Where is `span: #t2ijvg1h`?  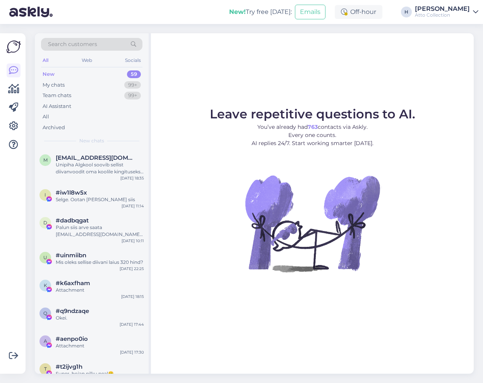
span: #t2ijvg1h is located at coordinates (69, 367).